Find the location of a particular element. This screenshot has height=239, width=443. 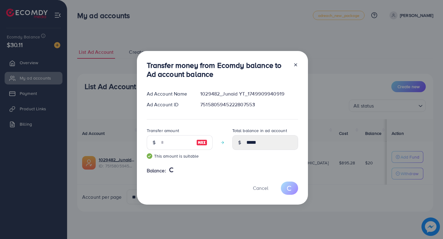

div: 7515805945222807553 is located at coordinates (249, 105).